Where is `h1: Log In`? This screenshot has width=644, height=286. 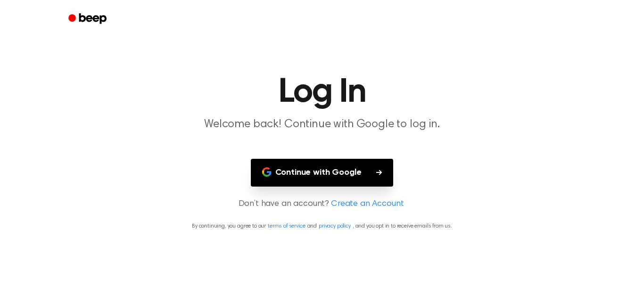
h1: Log In is located at coordinates (322, 92).